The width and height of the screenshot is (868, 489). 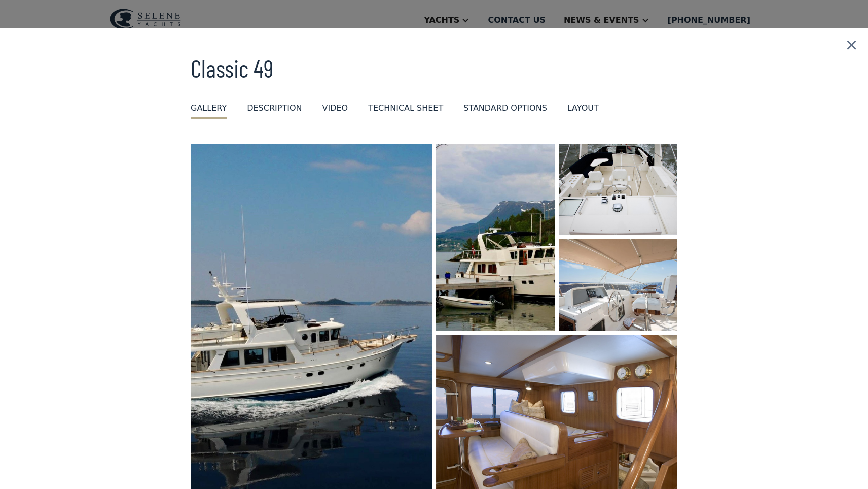 I want to click on div: DESCRIPTION, so click(x=275, y=108).